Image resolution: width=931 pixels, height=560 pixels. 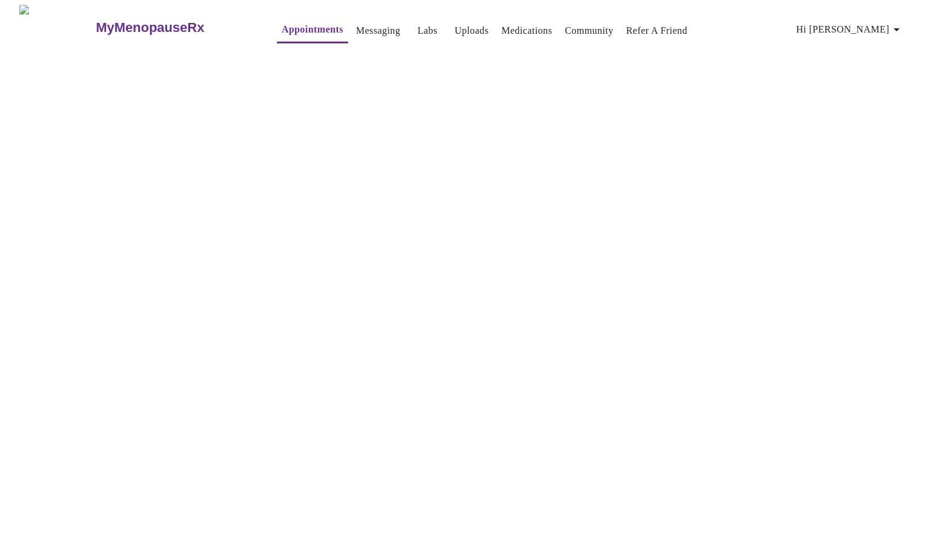 I want to click on a: Messaging, so click(x=378, y=31).